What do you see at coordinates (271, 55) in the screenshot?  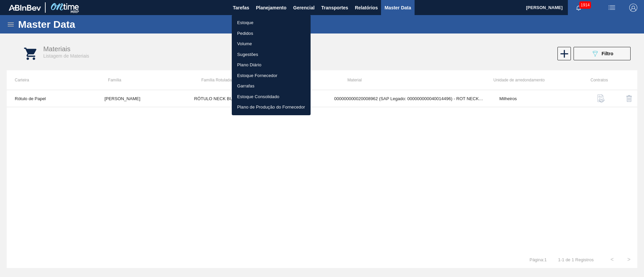 I see `li: Sugestões` at bounding box center [271, 55].